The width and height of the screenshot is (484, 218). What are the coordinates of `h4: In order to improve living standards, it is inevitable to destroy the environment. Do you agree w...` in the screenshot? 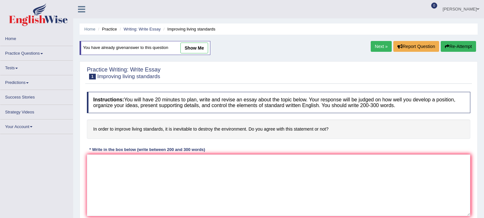 It's located at (278, 129).